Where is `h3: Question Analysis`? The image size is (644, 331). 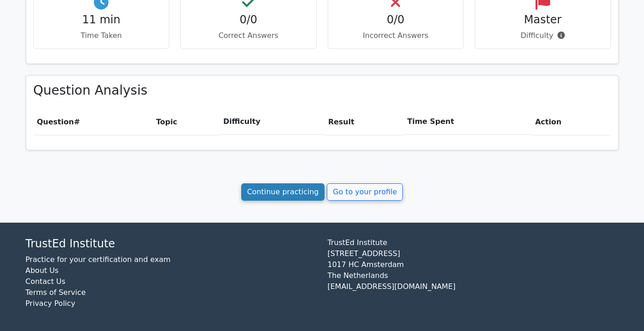
h3: Question Analysis is located at coordinates (322, 91).